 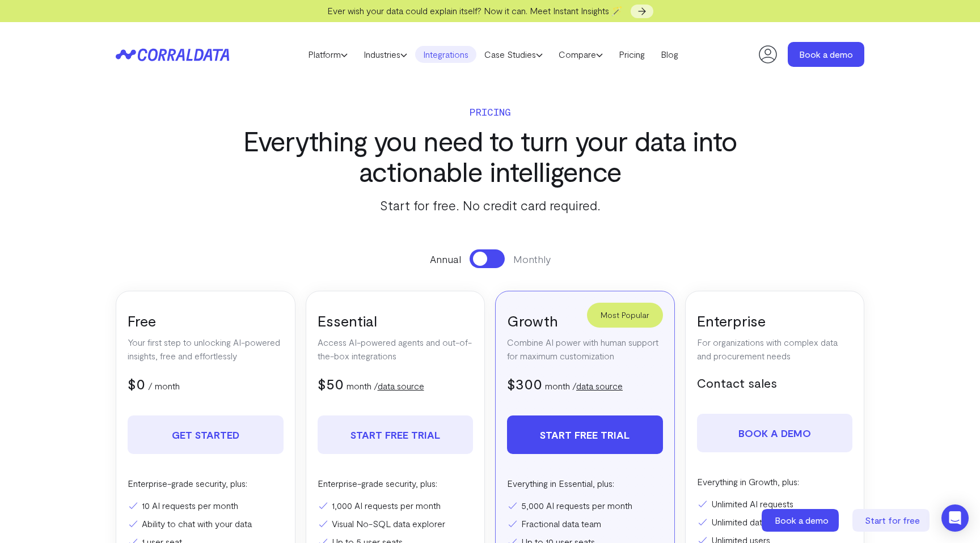 I want to click on span: $50, so click(x=331, y=383).